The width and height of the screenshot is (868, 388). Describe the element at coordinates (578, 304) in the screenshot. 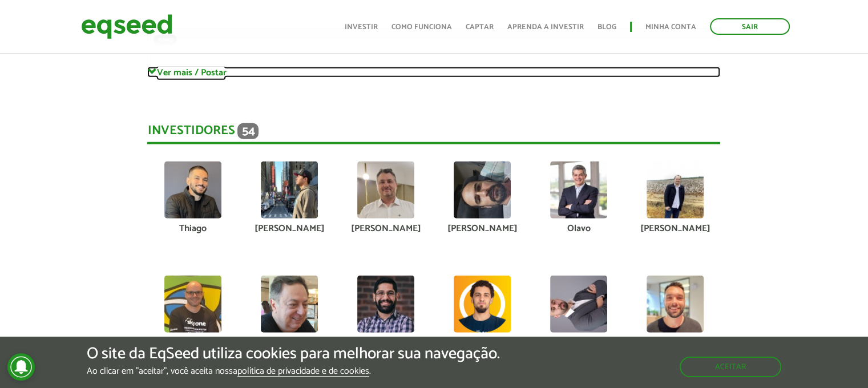

I see `img: picture-119094-1756486266.jpg` at that location.